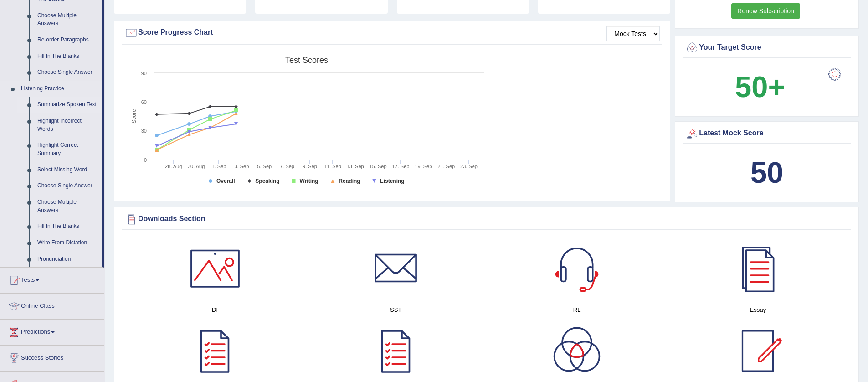  I want to click on tspan: 15. Sep, so click(378, 167).